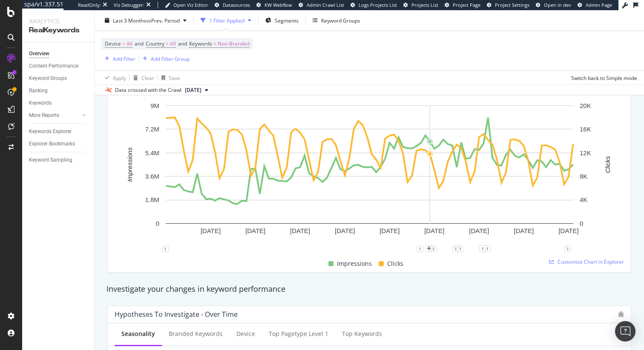 The height and width of the screenshot is (350, 644). What do you see at coordinates (378, 5) in the screenshot?
I see `span: Logs Projects List` at bounding box center [378, 5].